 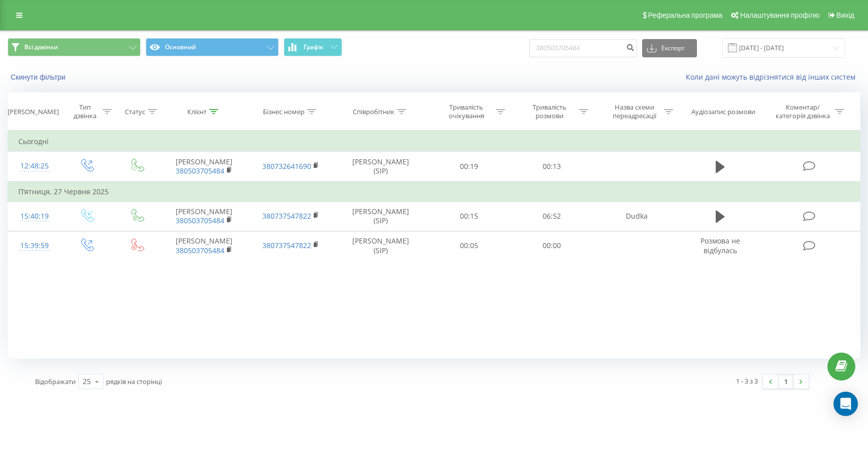 I want to click on td: 06:52, so click(x=552, y=216).